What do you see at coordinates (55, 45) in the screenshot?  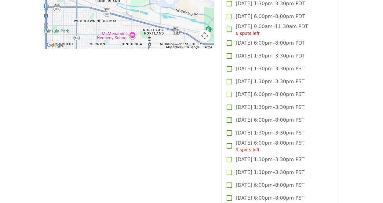 I see `a: Open this area in Google Maps (opens a new window)` at bounding box center [55, 45].